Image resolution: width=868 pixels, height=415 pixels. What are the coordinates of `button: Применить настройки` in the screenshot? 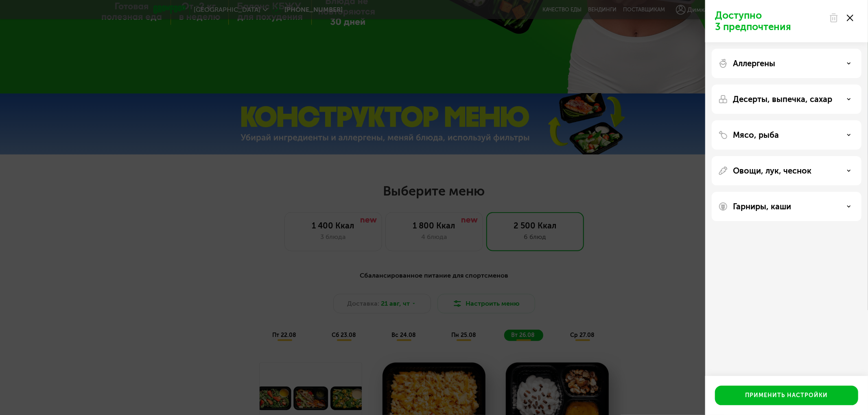 It's located at (786, 395).